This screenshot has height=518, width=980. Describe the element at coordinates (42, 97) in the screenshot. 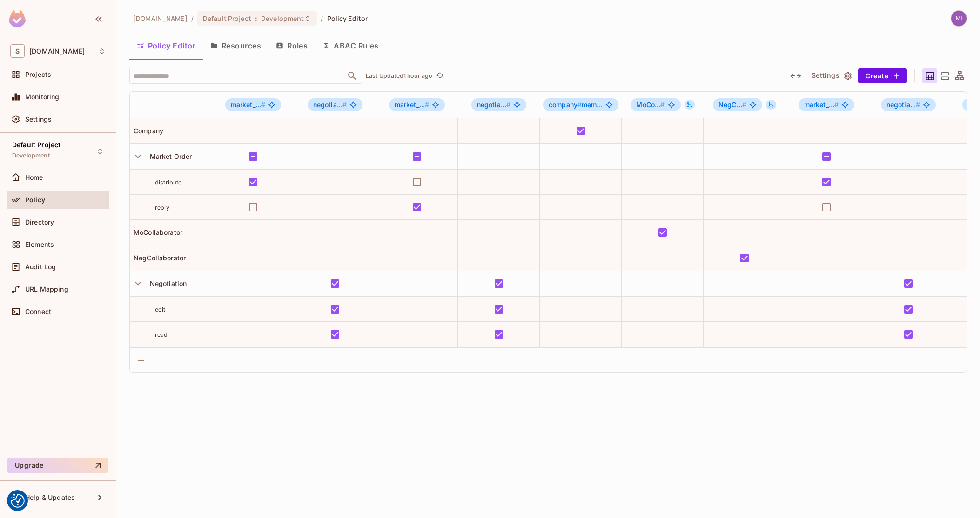

I see `span: Monitoring` at that location.